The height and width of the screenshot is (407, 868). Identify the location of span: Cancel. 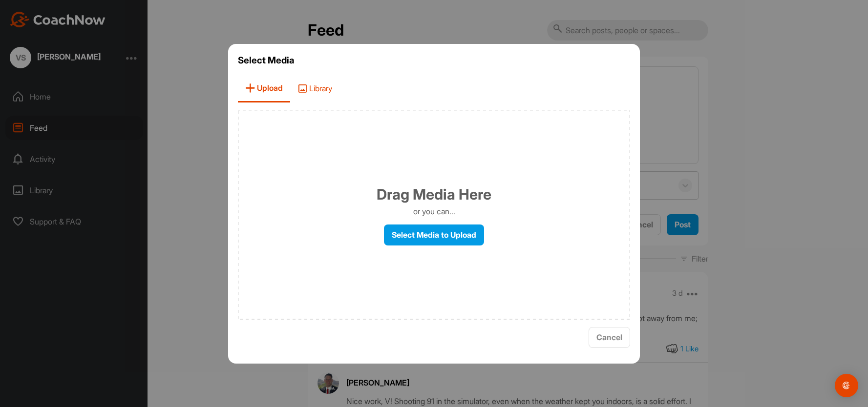
(609, 338).